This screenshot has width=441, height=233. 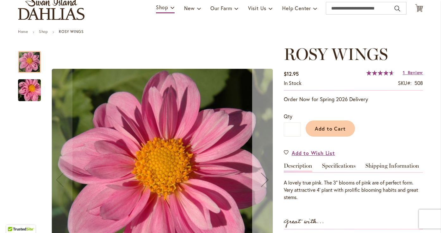 What do you see at coordinates (404, 72) in the screenshot?
I see `span: 1` at bounding box center [404, 72].